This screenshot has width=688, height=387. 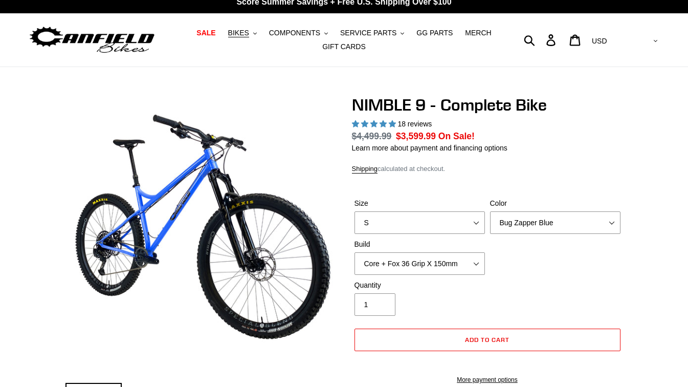 I want to click on a: Learn more about payment and financing options, so click(x=430, y=148).